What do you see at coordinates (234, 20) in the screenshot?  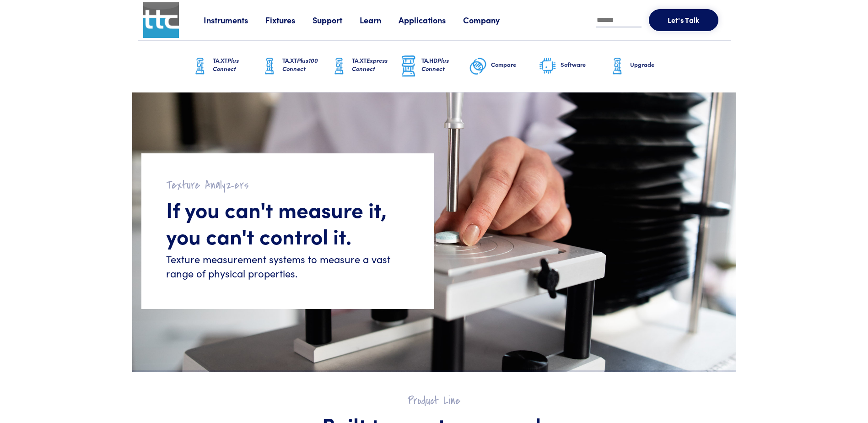 I see `a: Instruments` at bounding box center [234, 20].